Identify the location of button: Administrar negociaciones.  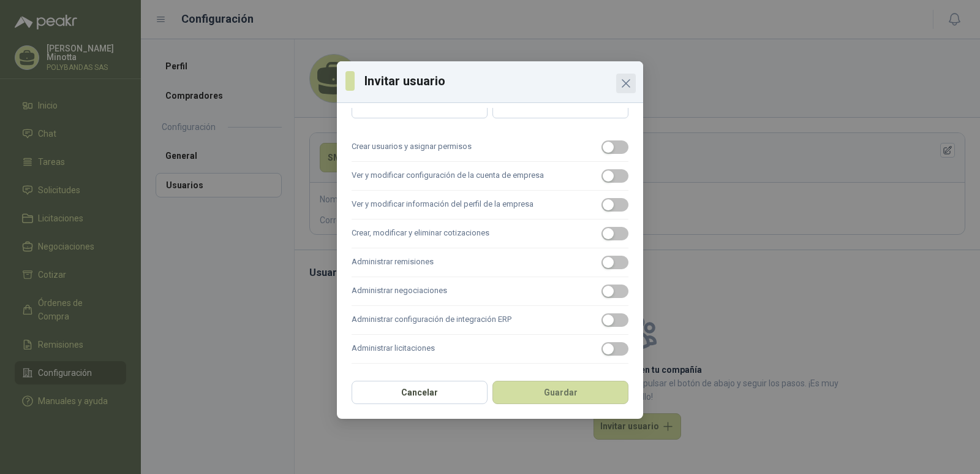
(615, 291).